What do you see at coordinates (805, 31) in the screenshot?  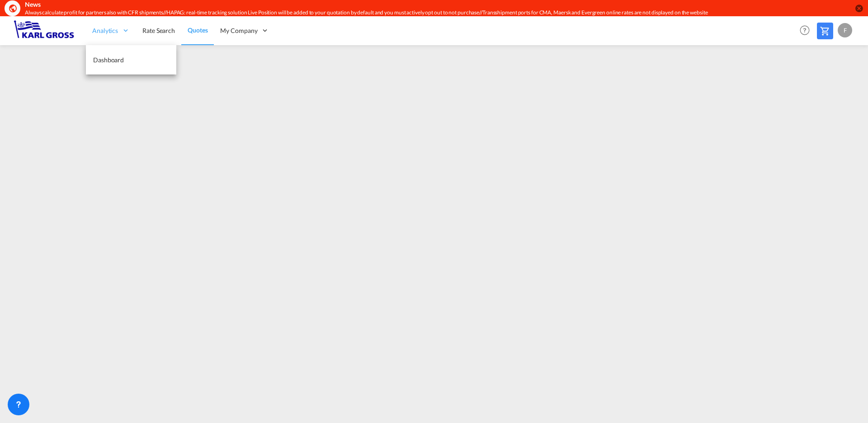 I see `span: Help` at bounding box center [805, 31].